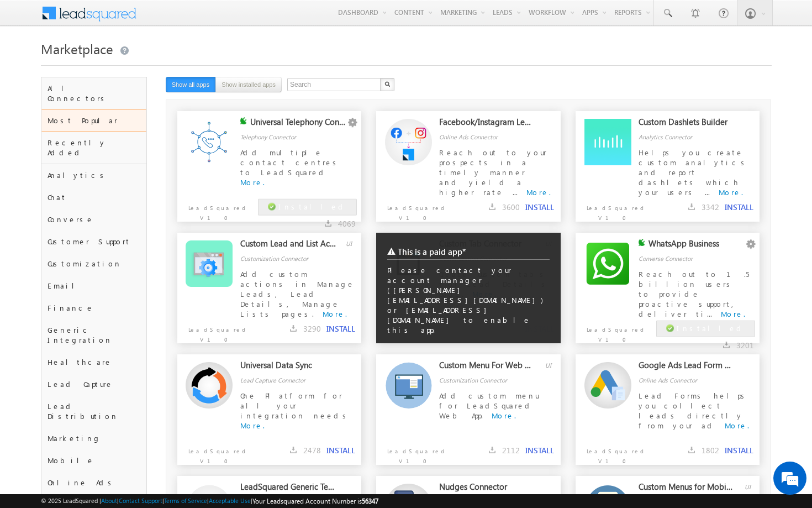 This screenshot has height=508, width=812. Describe the element at coordinates (468, 251) in the screenshot. I see `div: This is a paid app*` at that location.